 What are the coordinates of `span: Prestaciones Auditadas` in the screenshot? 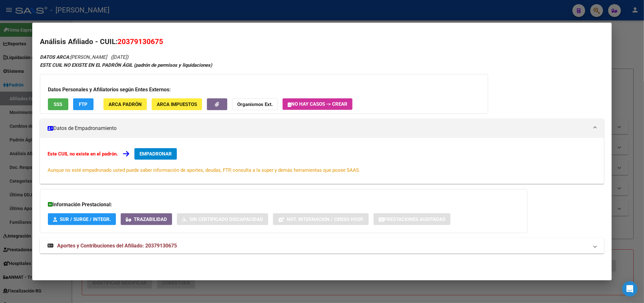 It's located at (415, 219).